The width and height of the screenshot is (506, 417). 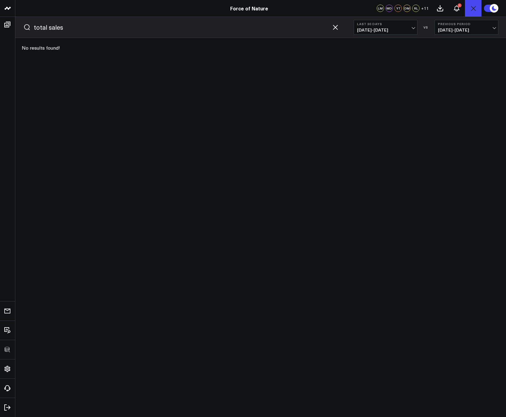 I want to click on b: Last 30 Days, so click(x=386, y=24).